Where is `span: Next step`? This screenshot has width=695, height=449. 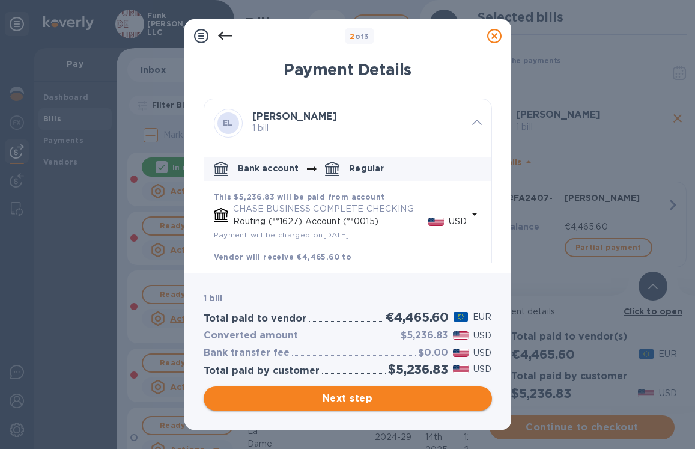
span: Next step is located at coordinates (348, 398).